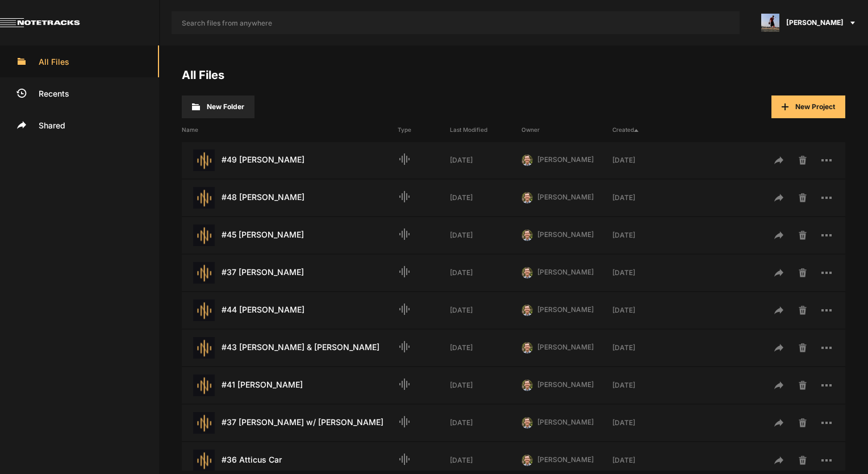 This screenshot has width=868, height=474. What do you see at coordinates (648, 130) in the screenshot?
I see `div: Created` at bounding box center [648, 130].